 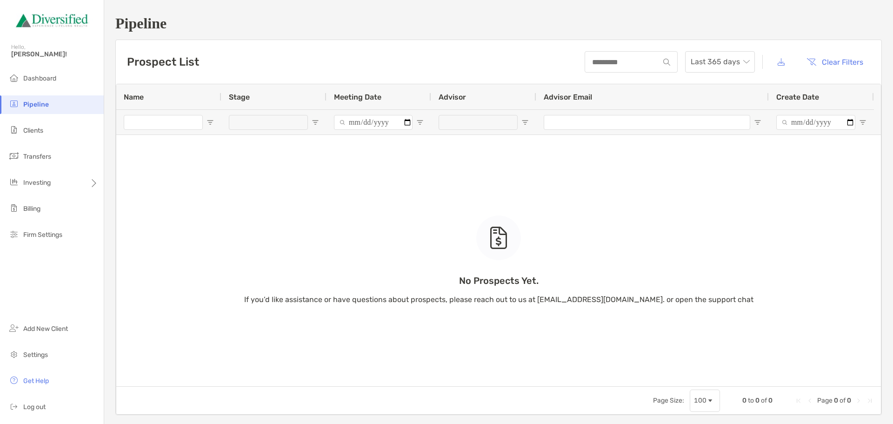 I want to click on span: Settings, so click(x=35, y=354).